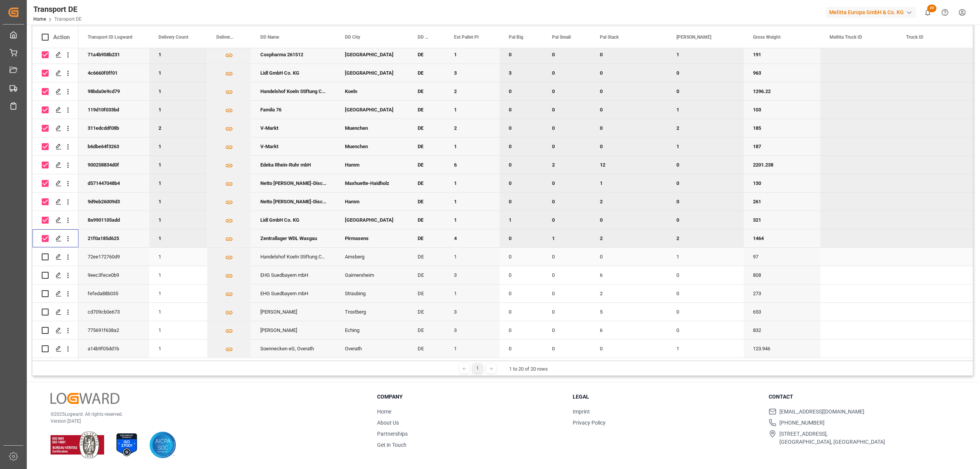  I want to click on div: Edeka Rhein-Ruhr mbH, so click(293, 165).